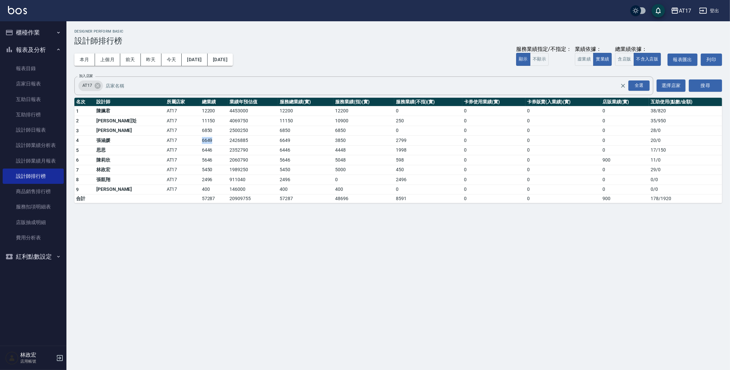 This screenshot has width=730, height=370. Describe the element at coordinates (364, 150) in the screenshot. I see `td: 4448` at that location.